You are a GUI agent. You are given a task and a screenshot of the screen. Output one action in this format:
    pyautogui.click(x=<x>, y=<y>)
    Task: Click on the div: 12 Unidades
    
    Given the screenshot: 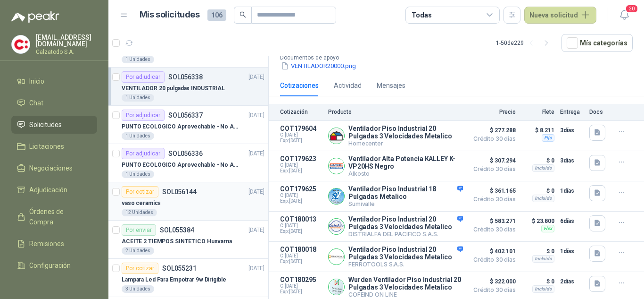 What is the action you would take?
    pyautogui.click(x=139, y=212)
    